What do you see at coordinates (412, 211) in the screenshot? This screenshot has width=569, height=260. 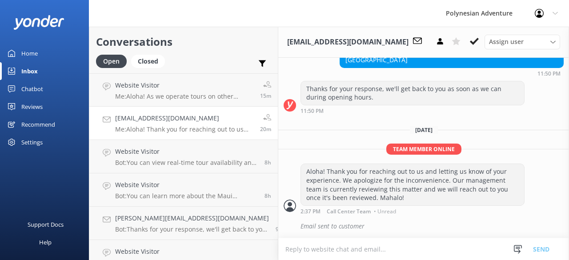 I see `div: Aug 20 2025 02:37pm (UTC -10:00) Pacific/Honolulu` at bounding box center [412, 211].